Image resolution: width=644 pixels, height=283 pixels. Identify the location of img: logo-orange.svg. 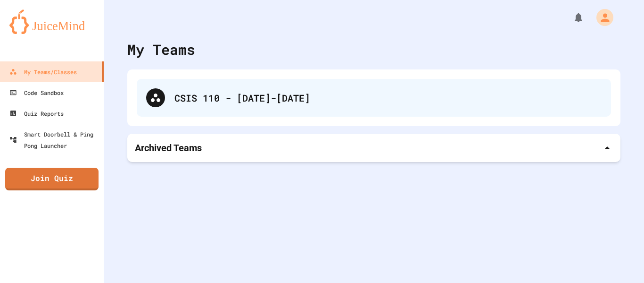
(52, 22).